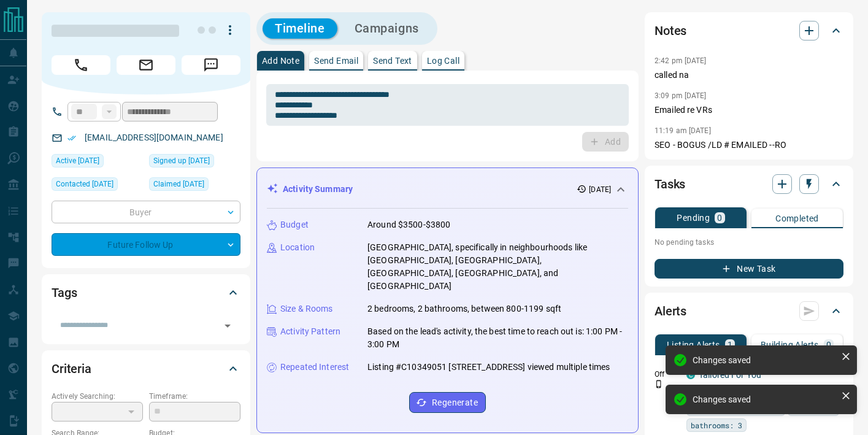 The image size is (868, 435). I want to click on svg: Email Verified, so click(72, 138).